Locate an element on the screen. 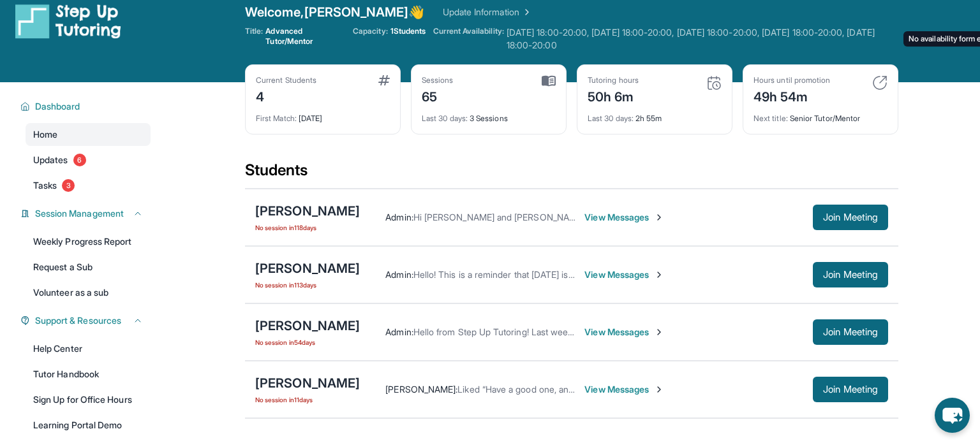  span: Next title : is located at coordinates (771, 118).